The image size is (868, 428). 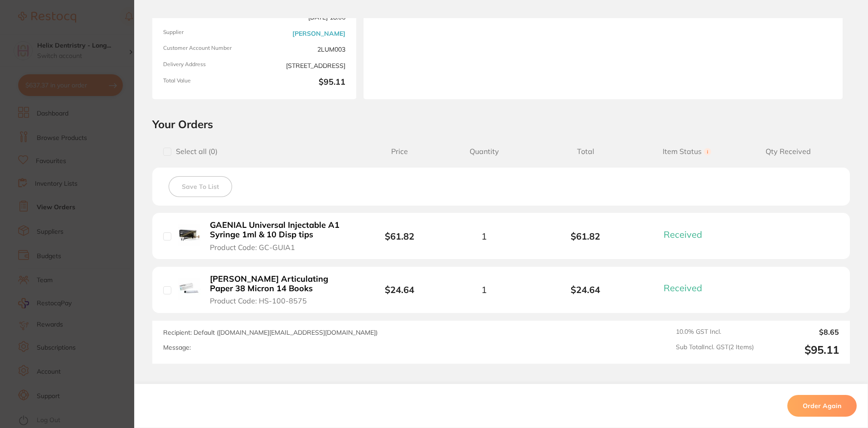 I want to click on span: Product Code: HS-100-8575, so click(x=259, y=301).